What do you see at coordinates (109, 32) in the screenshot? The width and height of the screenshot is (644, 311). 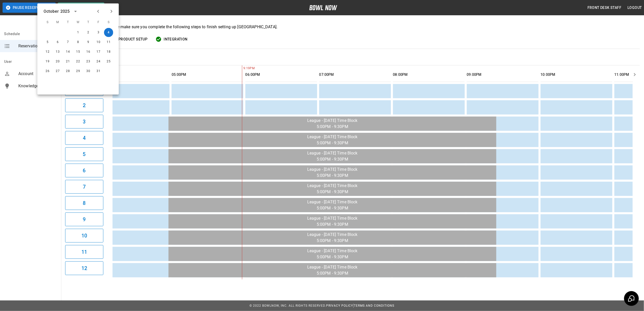 I see `button: Oct 4, 2025` at bounding box center [109, 32].